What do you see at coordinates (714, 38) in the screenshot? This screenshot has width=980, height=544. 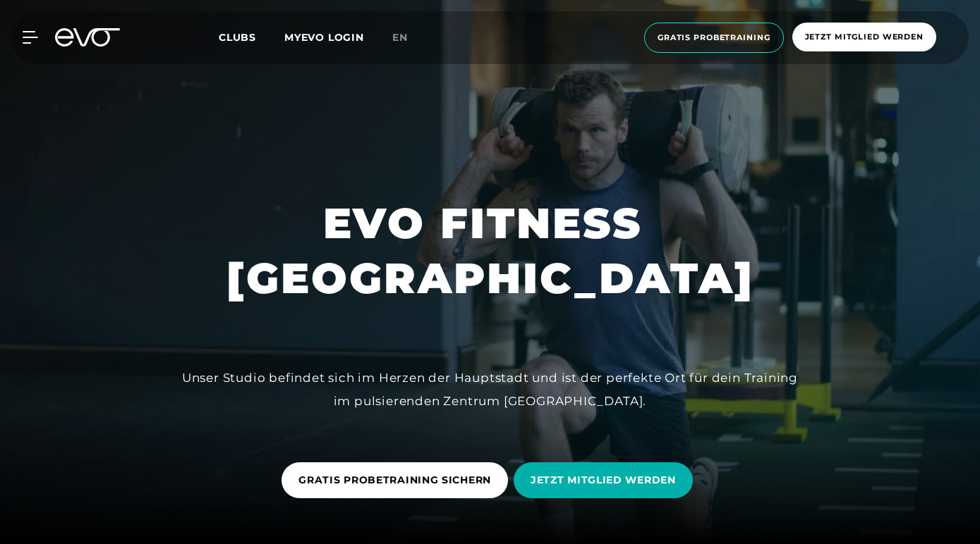 I see `span: Gratis Probetraining` at bounding box center [714, 38].